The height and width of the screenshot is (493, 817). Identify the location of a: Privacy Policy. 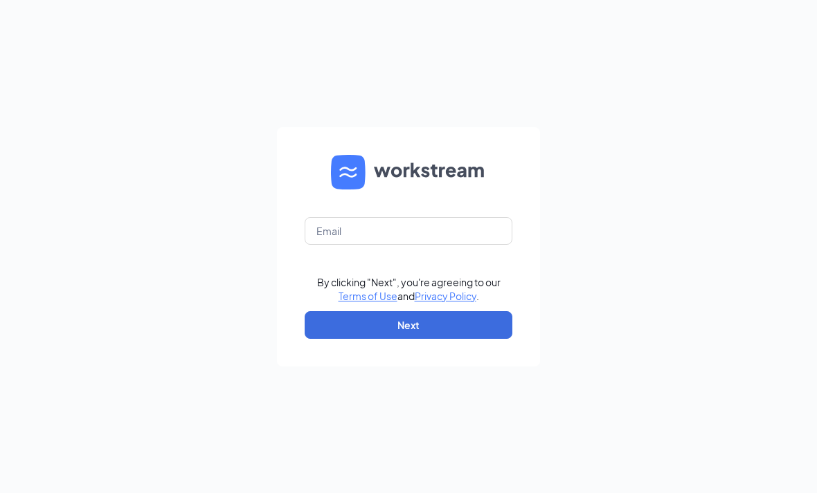
(445, 296).